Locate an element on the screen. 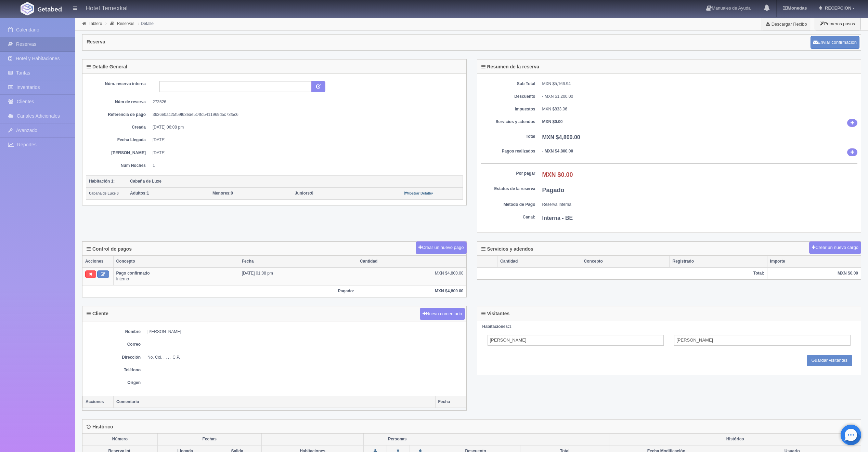 The image size is (868, 452). dt: Pagos realizados is located at coordinates (508, 151).